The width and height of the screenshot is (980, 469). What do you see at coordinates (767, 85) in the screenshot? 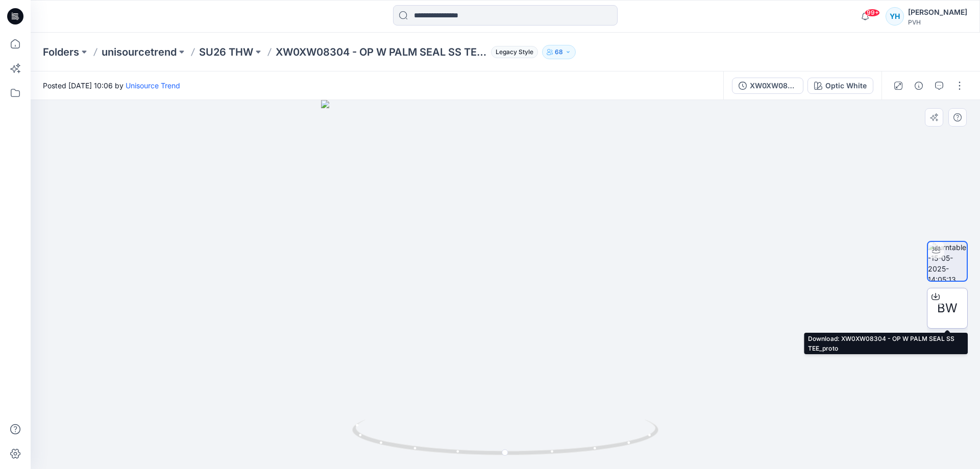
I see `button: XW0XW08304 - OP W PALM SEAL SS TEE_proto` at bounding box center [767, 85].